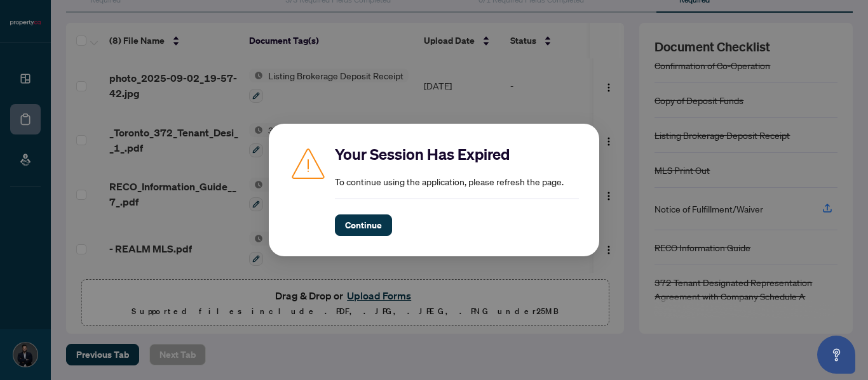 This screenshot has height=380, width=868. What do you see at coordinates (309, 163) in the screenshot?
I see `img: Caution icon` at bounding box center [309, 163].